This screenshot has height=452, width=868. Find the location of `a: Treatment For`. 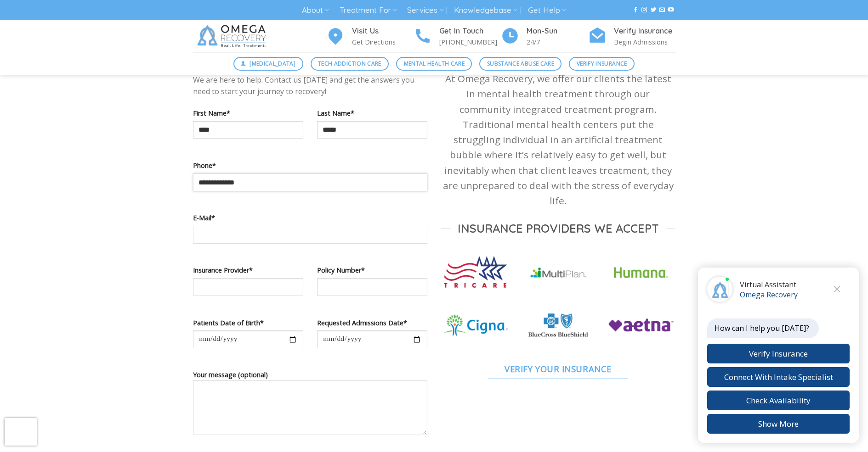

a: Treatment For is located at coordinates (368, 10).